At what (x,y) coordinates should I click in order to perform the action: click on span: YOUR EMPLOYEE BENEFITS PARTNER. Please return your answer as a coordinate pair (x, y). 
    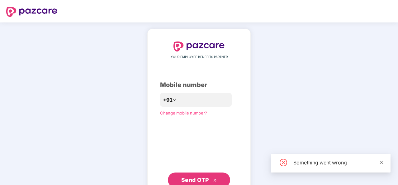
    Looking at the image, I should click on (199, 57).